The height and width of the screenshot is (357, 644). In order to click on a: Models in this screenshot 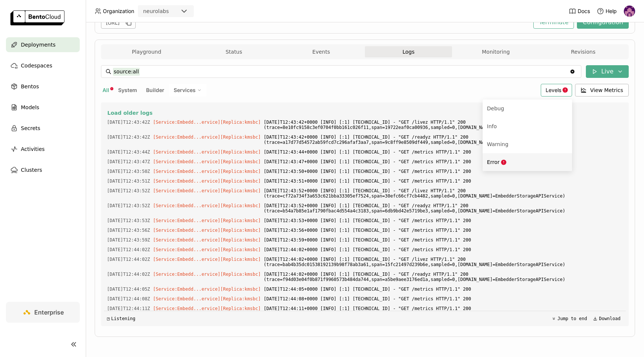, I will do `click(43, 108)`.